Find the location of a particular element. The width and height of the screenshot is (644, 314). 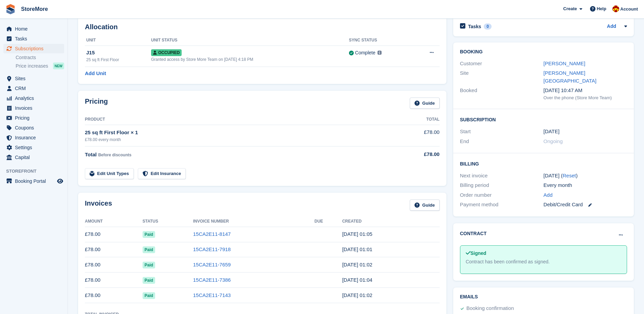

div: Billing period is located at coordinates (501, 185).